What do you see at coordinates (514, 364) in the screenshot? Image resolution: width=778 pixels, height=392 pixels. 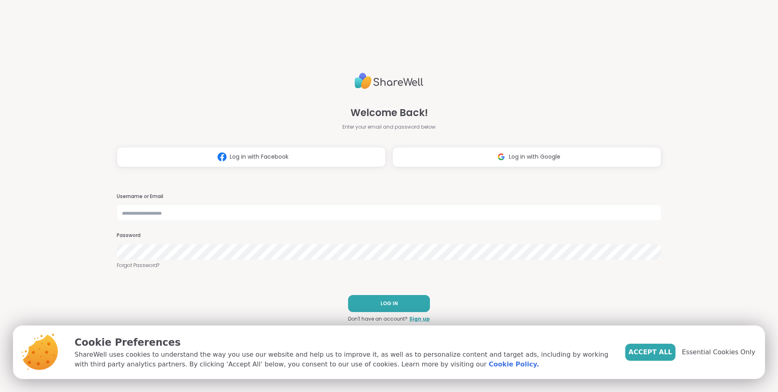 I see `a: Cookie Policy.` at bounding box center [514, 364].